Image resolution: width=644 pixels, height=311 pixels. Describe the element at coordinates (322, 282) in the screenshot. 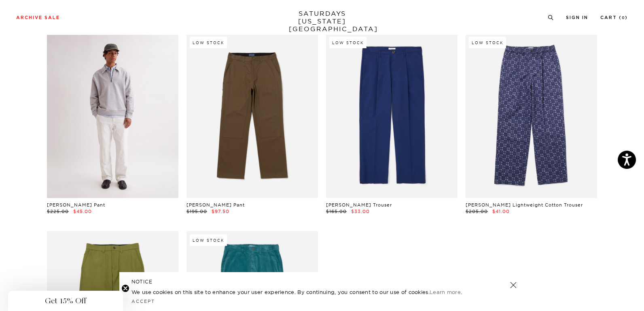

I see `h5: NOTICE` at that location.